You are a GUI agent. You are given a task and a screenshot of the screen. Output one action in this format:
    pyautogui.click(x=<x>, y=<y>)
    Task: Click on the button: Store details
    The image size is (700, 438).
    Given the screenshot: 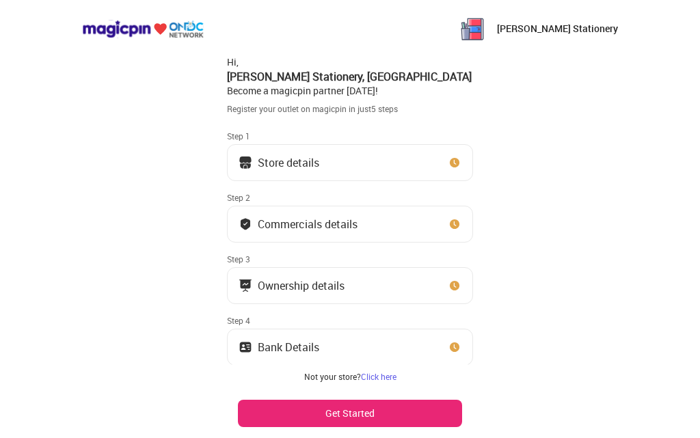 What is the action you would take?
    pyautogui.click(x=350, y=163)
    